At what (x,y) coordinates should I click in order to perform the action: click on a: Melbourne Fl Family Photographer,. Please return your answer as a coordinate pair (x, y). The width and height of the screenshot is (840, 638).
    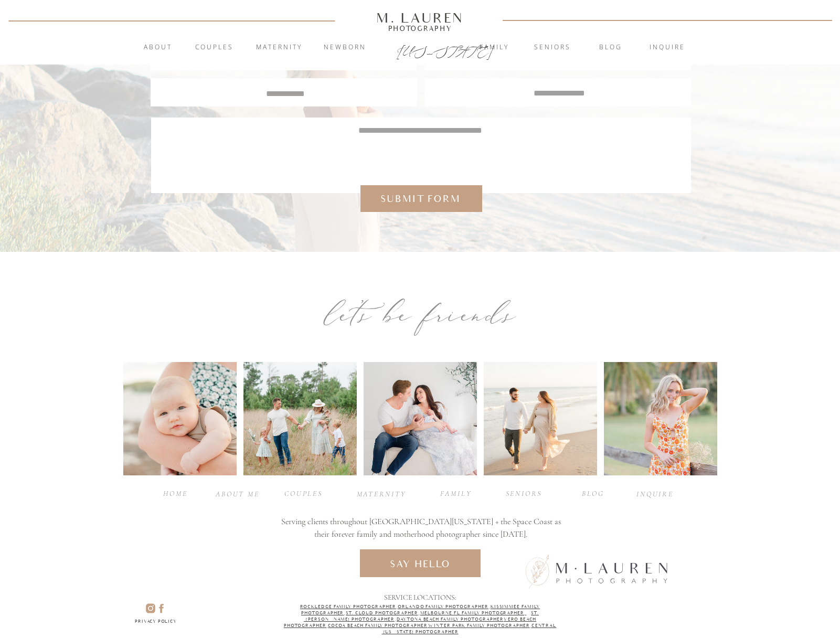
    Looking at the image, I should click on (473, 612).